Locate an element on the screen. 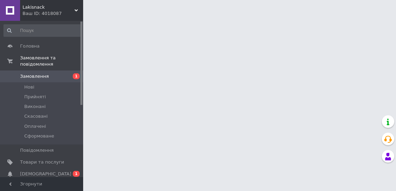  span: Нові is located at coordinates (29, 87).